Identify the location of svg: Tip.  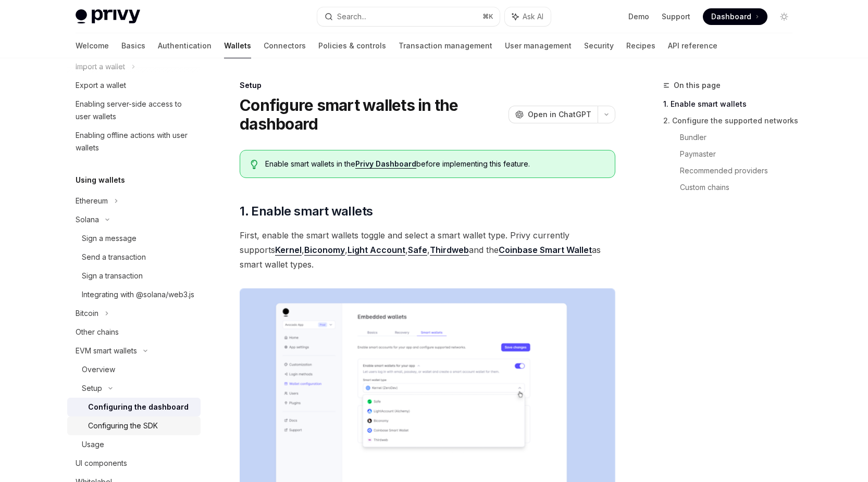
(254, 165).